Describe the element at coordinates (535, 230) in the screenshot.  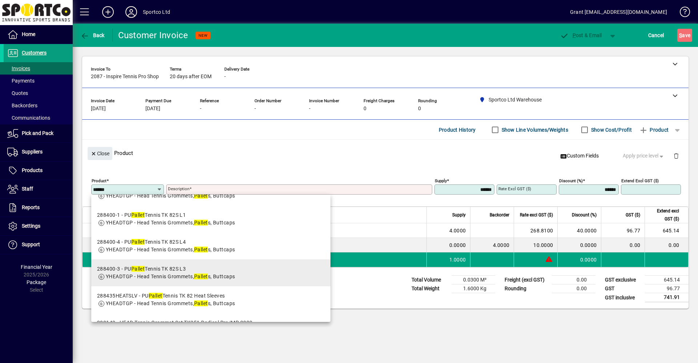
I see `div: 268.8100` at that location.